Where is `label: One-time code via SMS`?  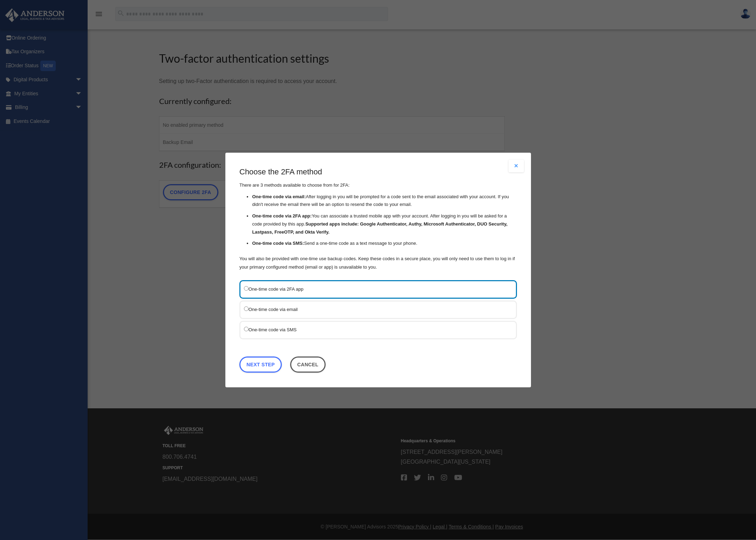 label: One-time code via SMS is located at coordinates (375, 329).